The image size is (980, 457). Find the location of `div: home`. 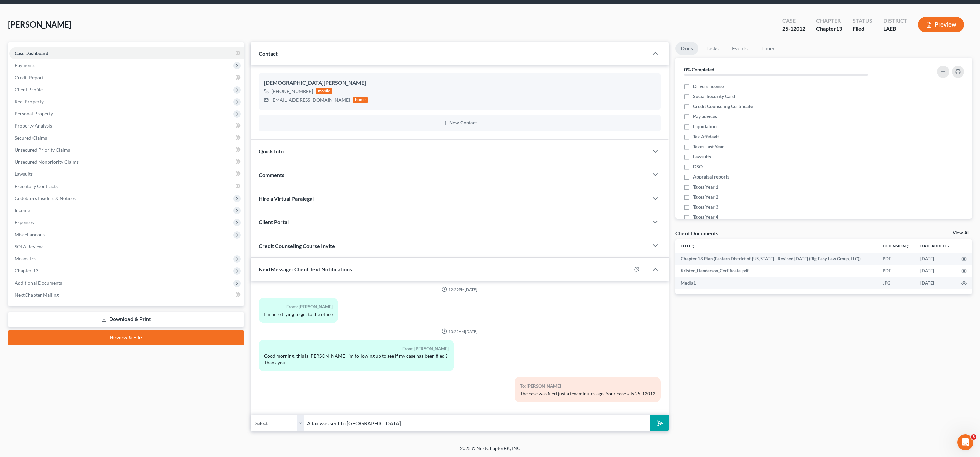

div: home is located at coordinates (360, 100).